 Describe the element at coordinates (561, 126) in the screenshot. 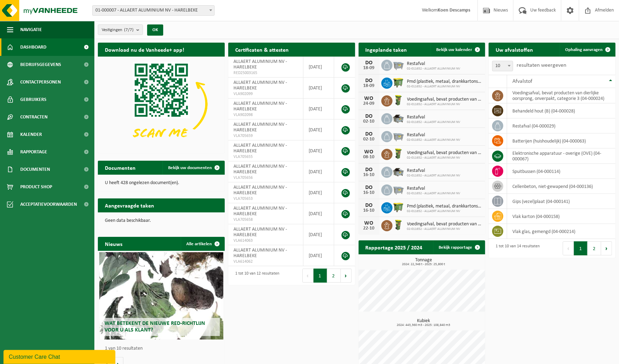

I see `td: restafval (04-000029)` at that location.